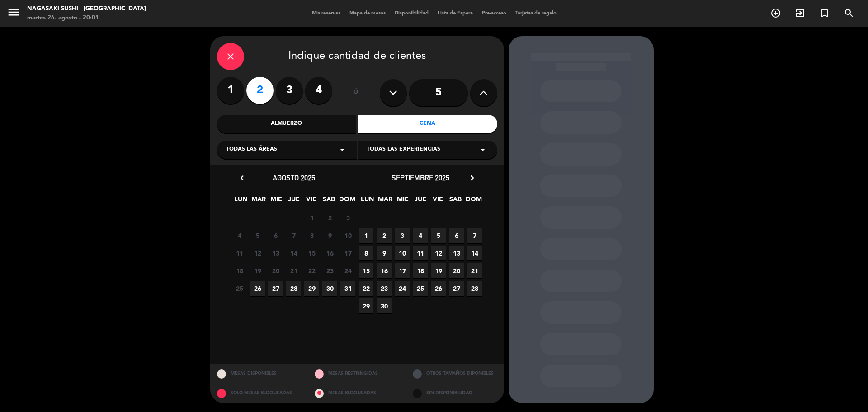  Describe the element at coordinates (455, 393) in the screenshot. I see `div: SIN DISPONIBILIDAD` at that location.